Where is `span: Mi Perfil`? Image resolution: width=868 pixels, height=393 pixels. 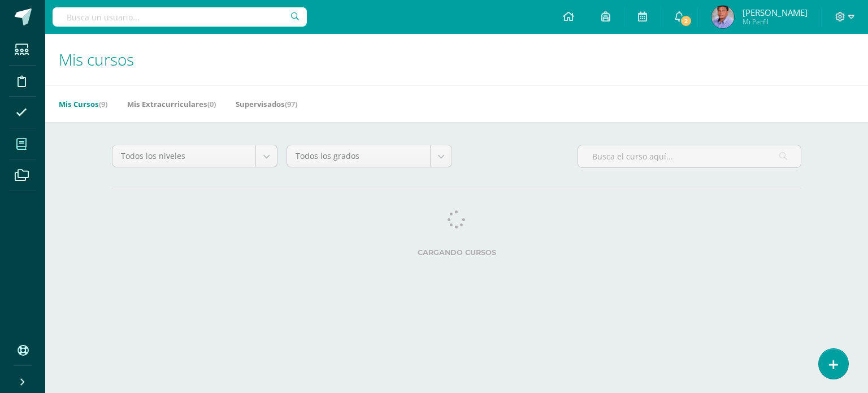
span: Mi Perfil is located at coordinates (775, 21).